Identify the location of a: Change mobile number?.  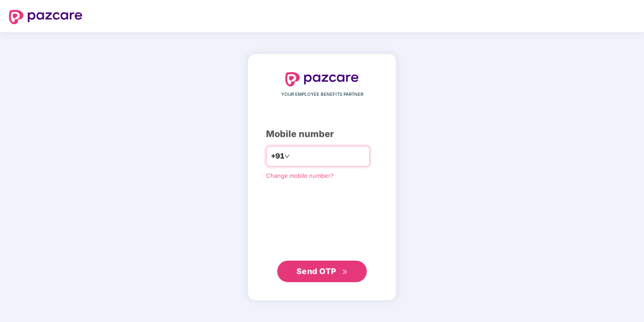
(300, 175).